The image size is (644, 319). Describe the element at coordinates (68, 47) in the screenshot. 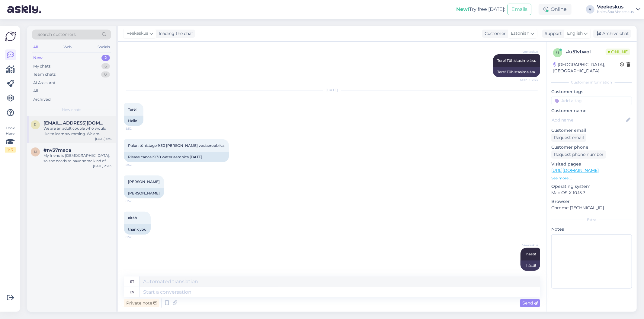

I see `div: Web` at that location.